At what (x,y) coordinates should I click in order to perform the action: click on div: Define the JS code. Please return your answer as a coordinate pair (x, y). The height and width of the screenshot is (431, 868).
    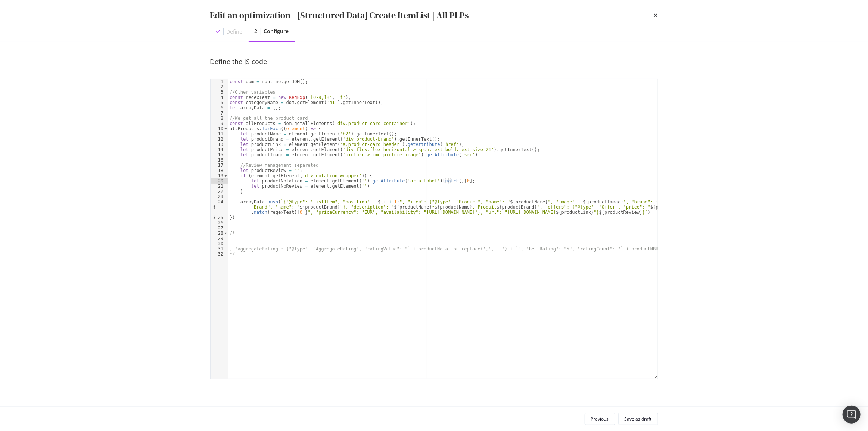
    Looking at the image, I should click on (434, 62).